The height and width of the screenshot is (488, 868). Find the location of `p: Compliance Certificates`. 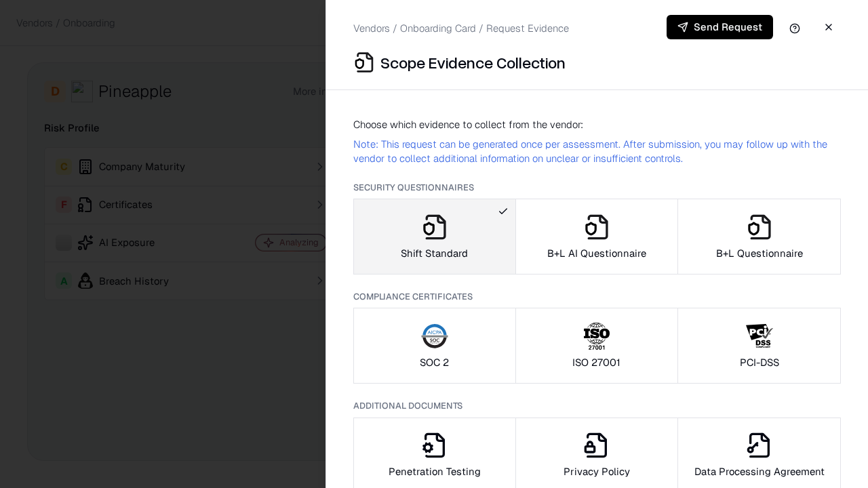

p: Compliance Certificates is located at coordinates (596, 296).